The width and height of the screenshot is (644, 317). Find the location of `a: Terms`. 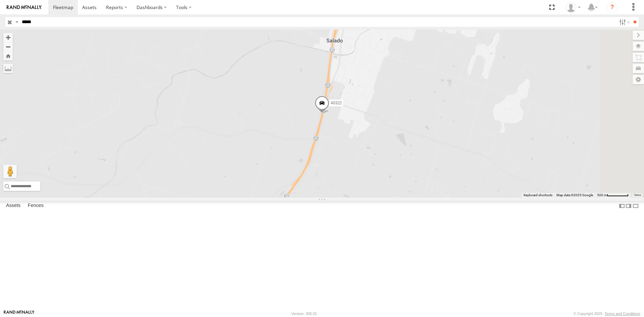

a: Terms is located at coordinates (637, 195).